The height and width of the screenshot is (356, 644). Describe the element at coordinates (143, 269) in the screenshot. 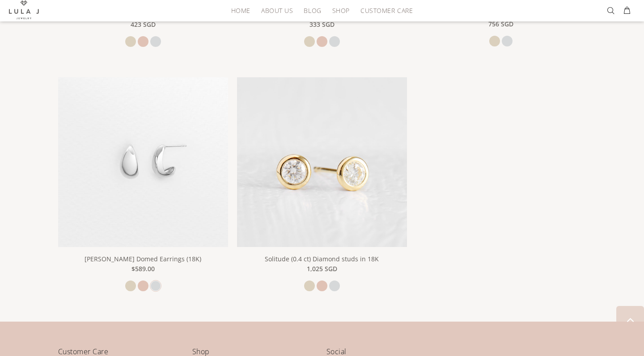

I see `span: $589.00` at that location.